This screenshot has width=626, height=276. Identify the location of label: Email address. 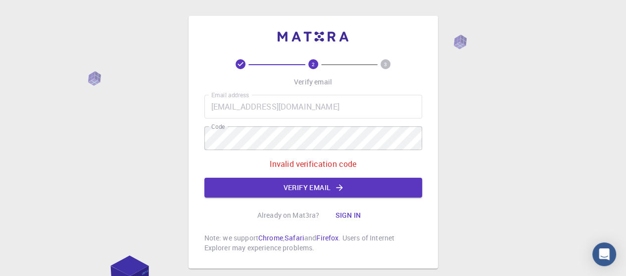
(230, 95).